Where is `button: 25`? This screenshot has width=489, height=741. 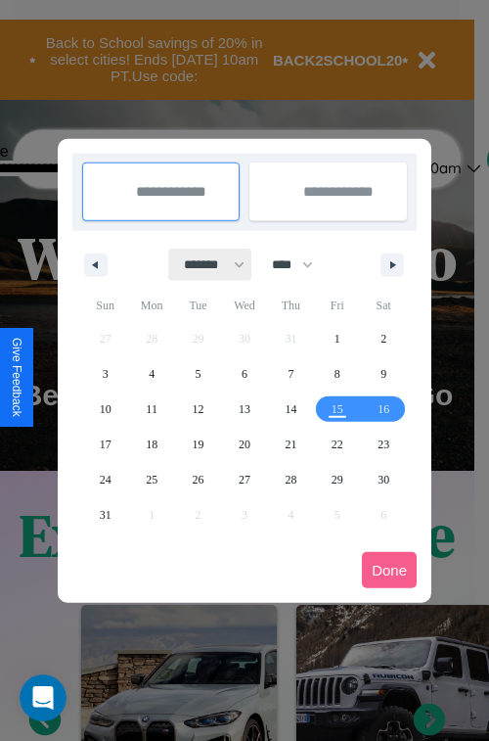 button: 25 is located at coordinates (151, 479).